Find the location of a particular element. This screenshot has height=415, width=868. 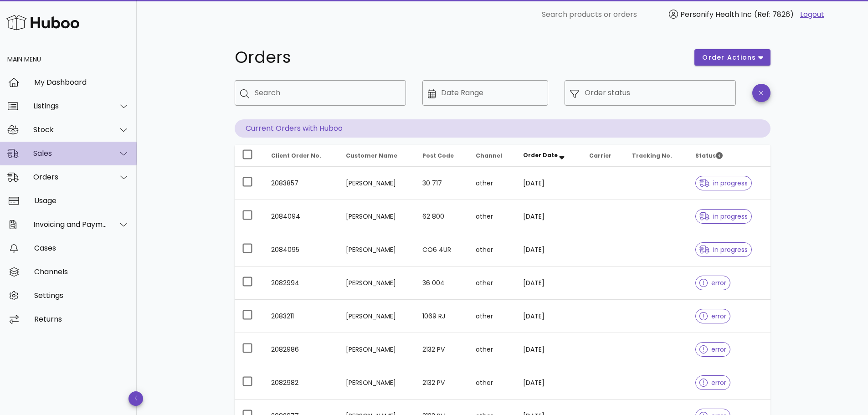

div: Returns is located at coordinates (82, 319).